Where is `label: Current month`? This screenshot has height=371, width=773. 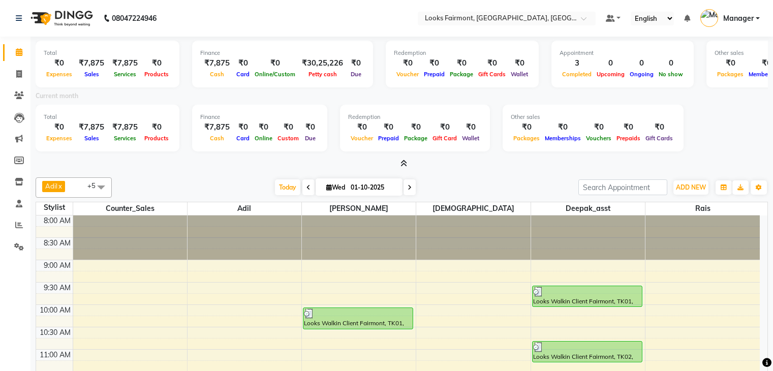 label: Current month is located at coordinates (57, 96).